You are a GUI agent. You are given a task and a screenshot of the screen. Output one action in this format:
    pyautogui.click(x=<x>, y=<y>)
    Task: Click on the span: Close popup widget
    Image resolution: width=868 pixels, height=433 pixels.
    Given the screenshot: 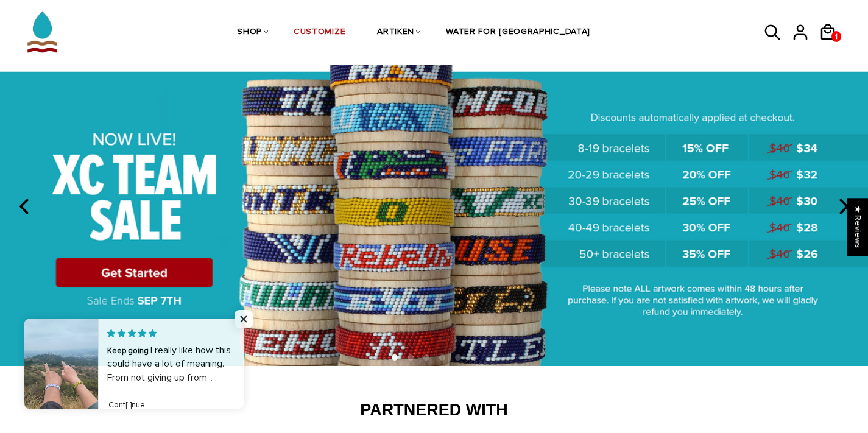 What is the action you would take?
    pyautogui.click(x=244, y=319)
    